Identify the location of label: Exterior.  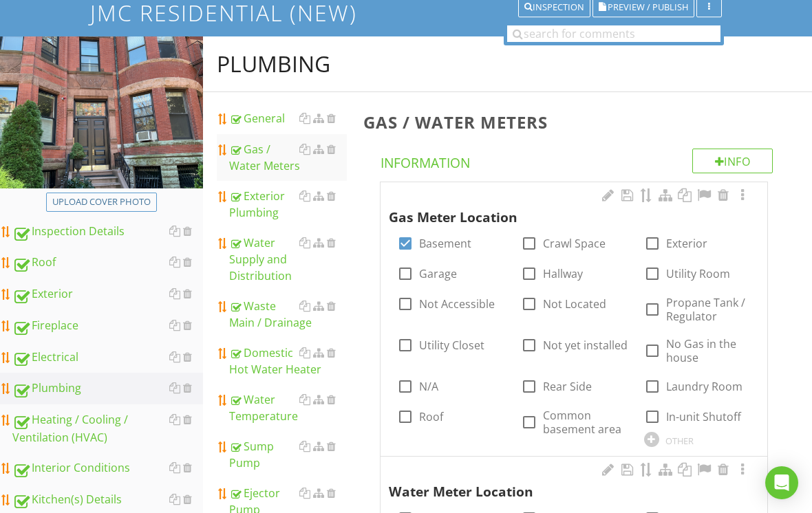
(686, 244).